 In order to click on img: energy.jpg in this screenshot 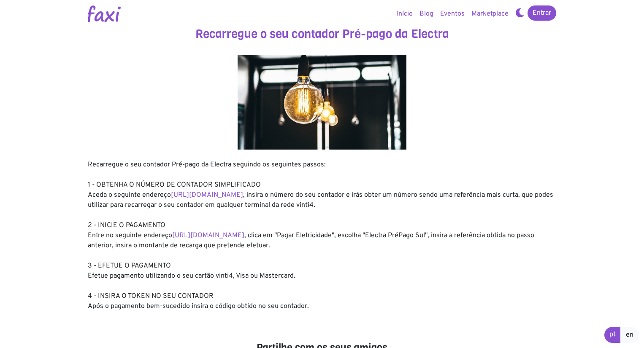, I will do `click(322, 102)`.